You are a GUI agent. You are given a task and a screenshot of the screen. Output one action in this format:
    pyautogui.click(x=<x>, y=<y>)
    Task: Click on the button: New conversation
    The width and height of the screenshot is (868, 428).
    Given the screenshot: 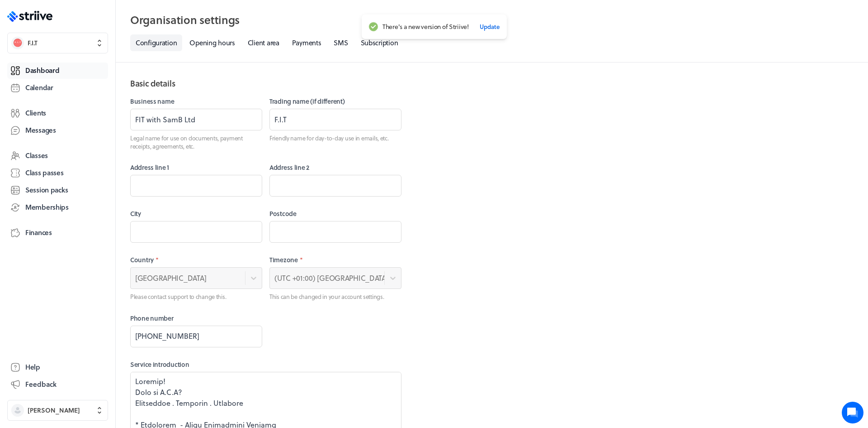 What is the action you would take?
    pyautogui.click(x=90, y=68)
    